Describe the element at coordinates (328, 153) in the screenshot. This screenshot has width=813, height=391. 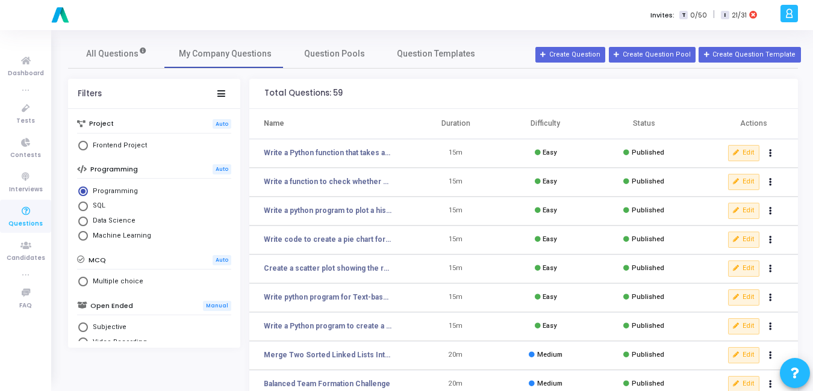
I see `a: Write a Python function that takes a list of numerical values and normalizes them to a range betw...` at that location.